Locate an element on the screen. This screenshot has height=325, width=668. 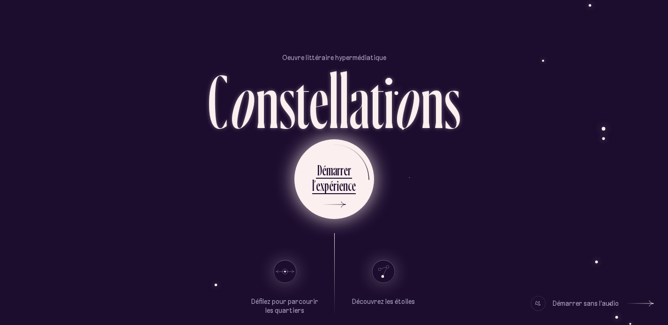
div: C is located at coordinates (217, 101).